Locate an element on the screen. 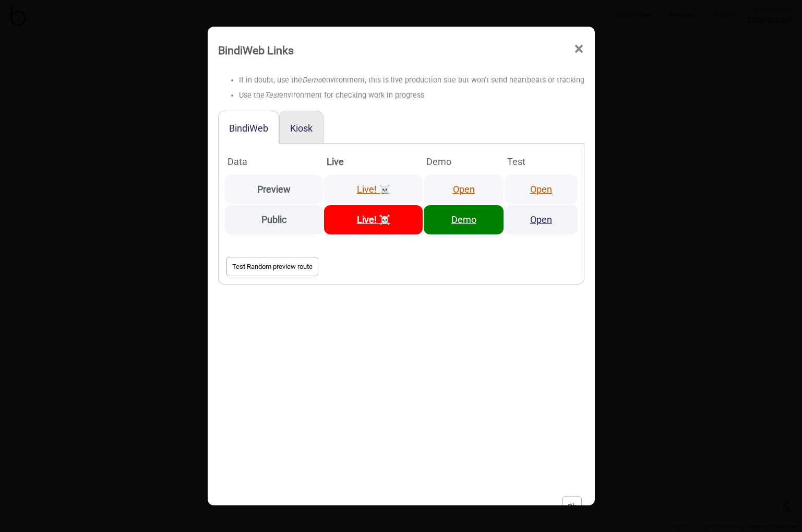 The height and width of the screenshot is (532, 802). strong: Public is located at coordinates (274, 219).